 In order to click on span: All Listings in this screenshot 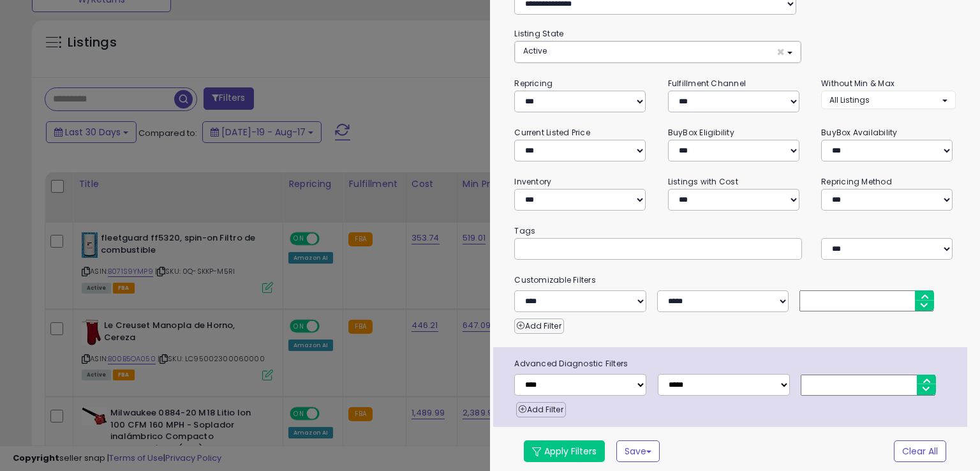, I will do `click(849, 100)`.